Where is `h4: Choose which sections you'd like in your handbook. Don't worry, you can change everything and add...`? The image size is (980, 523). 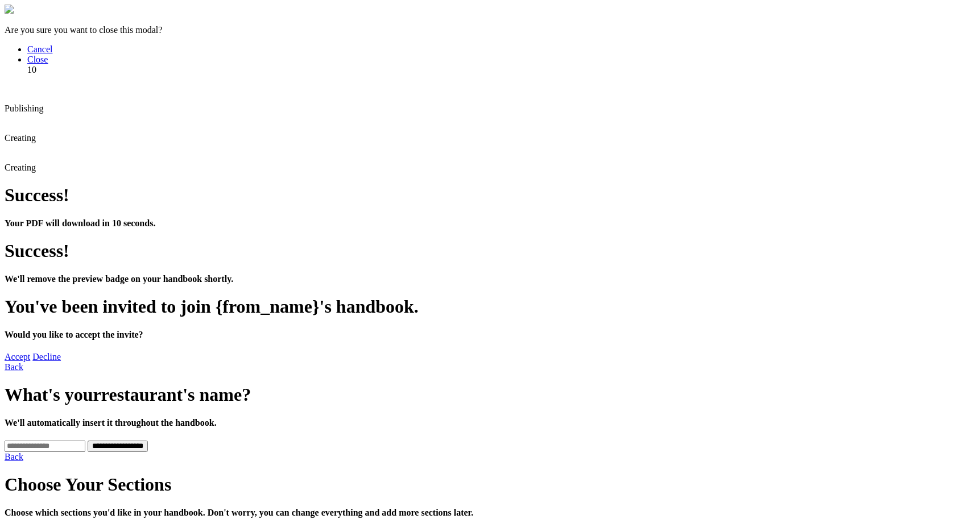
h4: Choose which sections you'd like in your handbook. Don't worry, you can change everything and add... is located at coordinates (490, 513).